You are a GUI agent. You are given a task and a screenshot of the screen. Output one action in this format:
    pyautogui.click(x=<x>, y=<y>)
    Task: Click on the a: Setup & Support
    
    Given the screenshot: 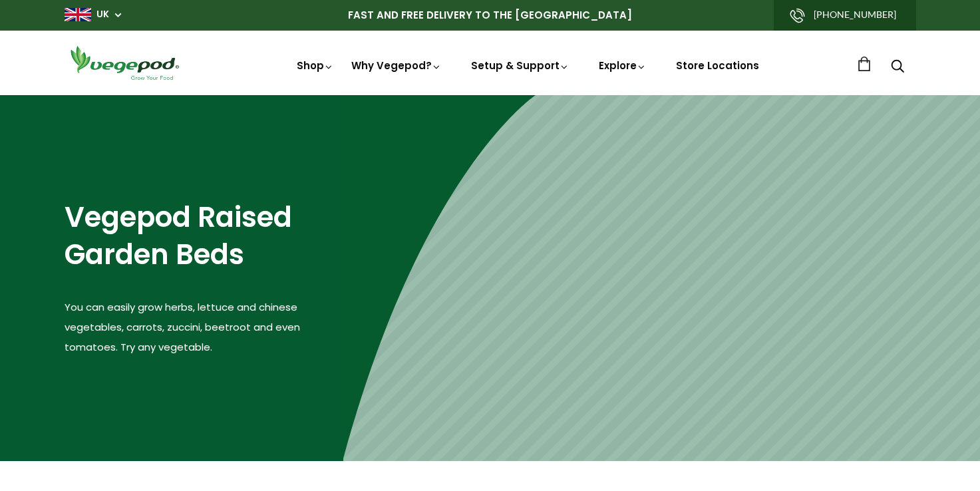 What is the action you would take?
    pyautogui.click(x=521, y=65)
    